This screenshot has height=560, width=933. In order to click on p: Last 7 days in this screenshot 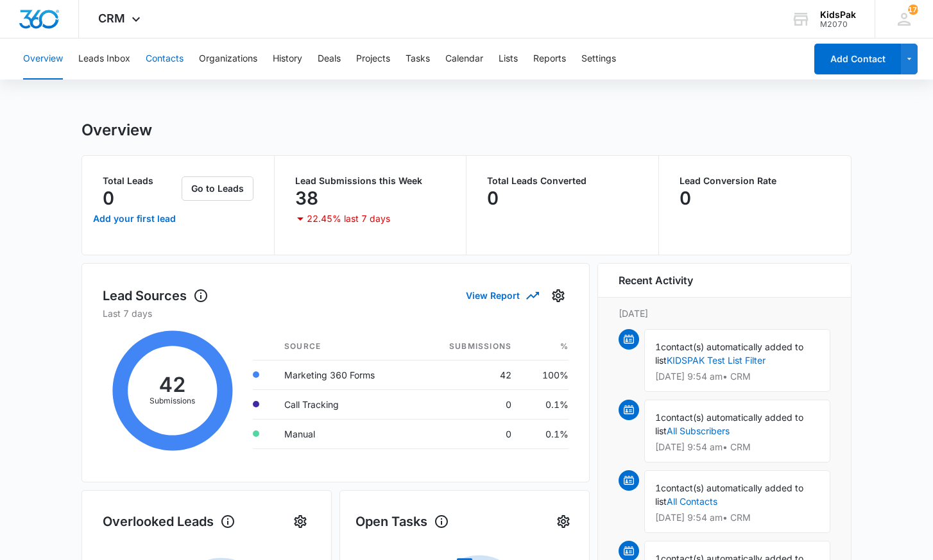, I will do `click(336, 312)`.